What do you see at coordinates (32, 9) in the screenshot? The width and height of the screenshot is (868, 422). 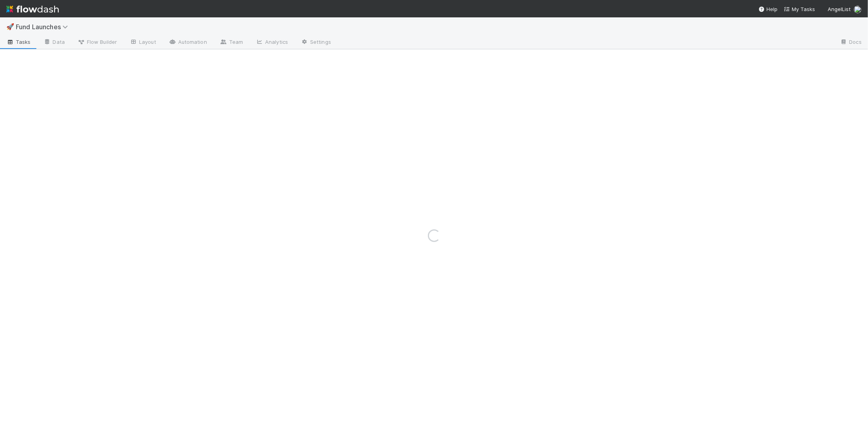 I see `img: logo-inverted-e16ddd16eac7371096b0.svg` at bounding box center [32, 9].